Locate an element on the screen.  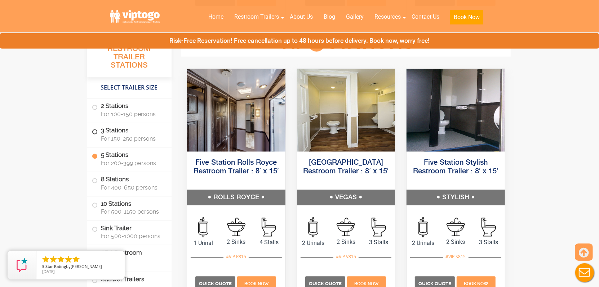
img: Review Rating is located at coordinates (22, 266).